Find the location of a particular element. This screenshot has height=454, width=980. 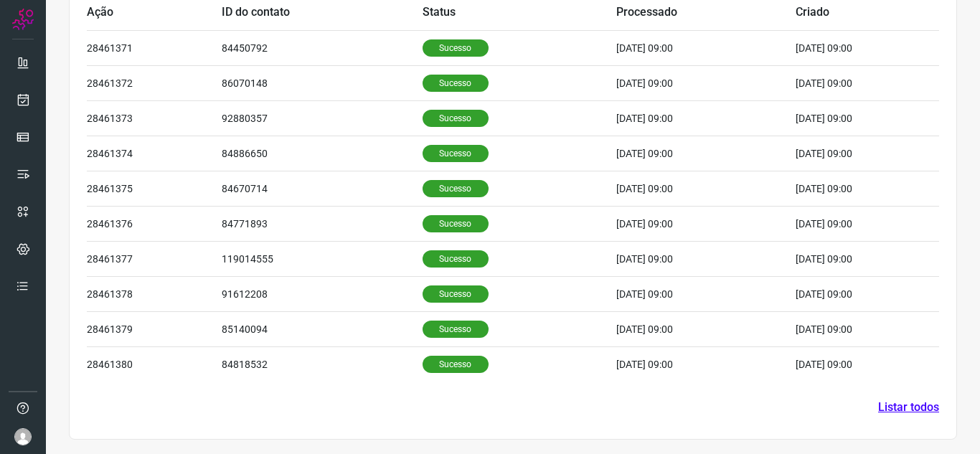

td: 28461373 is located at coordinates (154, 117).